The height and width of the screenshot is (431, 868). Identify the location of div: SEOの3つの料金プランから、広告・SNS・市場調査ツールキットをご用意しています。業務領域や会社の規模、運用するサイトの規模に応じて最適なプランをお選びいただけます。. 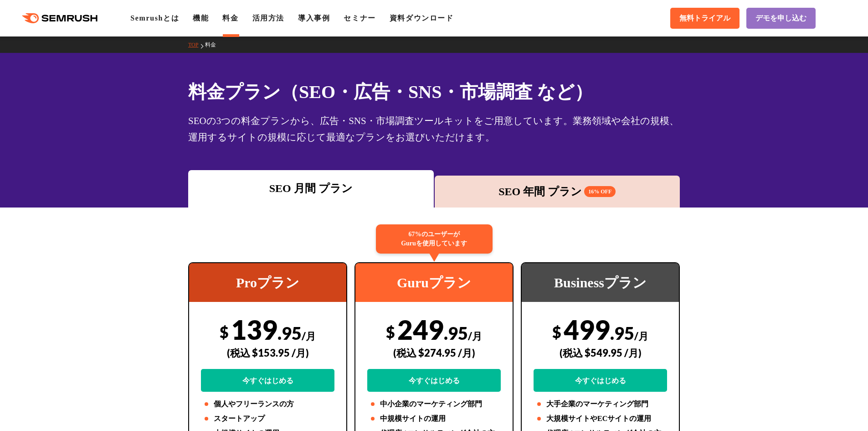
(434, 129).